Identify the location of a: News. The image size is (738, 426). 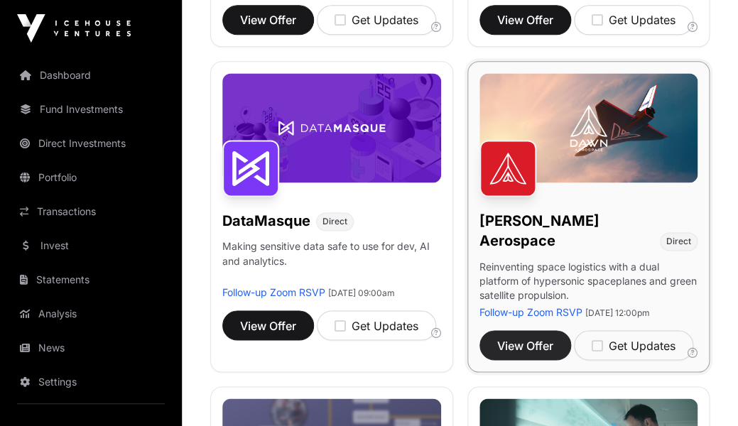
(91, 348).